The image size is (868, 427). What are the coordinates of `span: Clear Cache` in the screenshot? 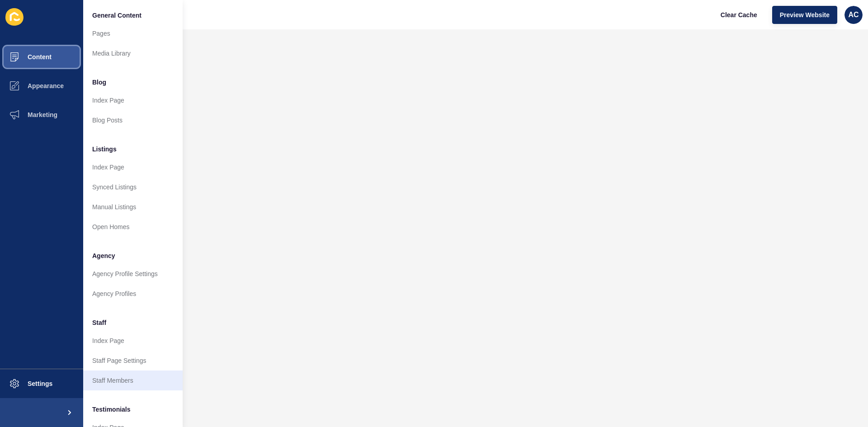 It's located at (739, 15).